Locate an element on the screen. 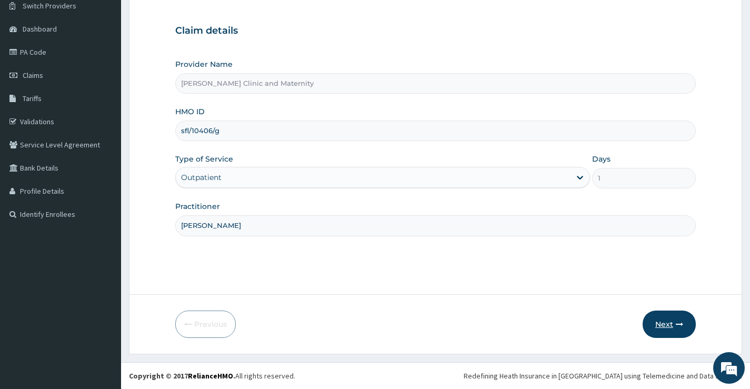  span: Switch Providers is located at coordinates (49, 6).